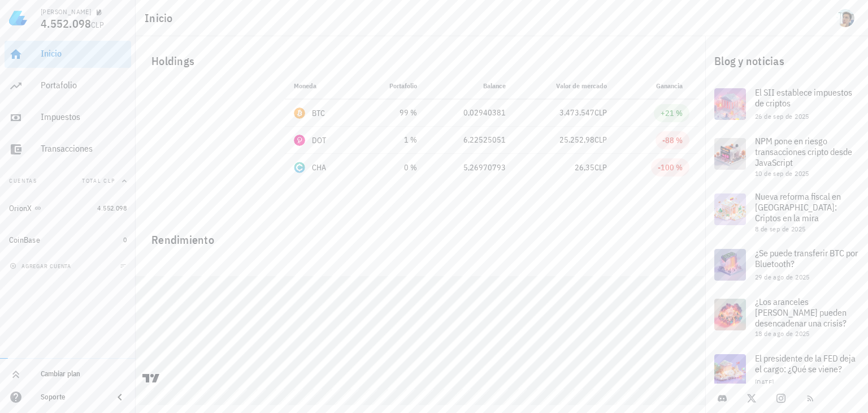 This screenshot has height=413, width=868. What do you see at coordinates (84, 53) in the screenshot?
I see `div: Inicio` at bounding box center [84, 53].